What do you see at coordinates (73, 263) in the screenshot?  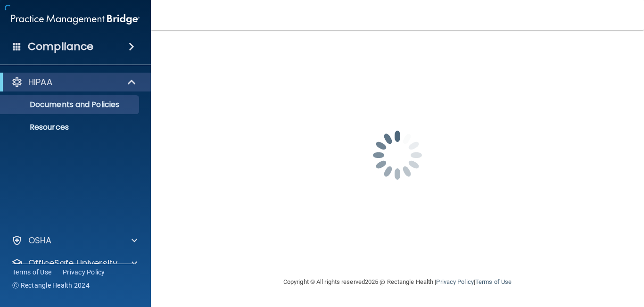 I see `p: OfficeSafe University` at bounding box center [73, 263].